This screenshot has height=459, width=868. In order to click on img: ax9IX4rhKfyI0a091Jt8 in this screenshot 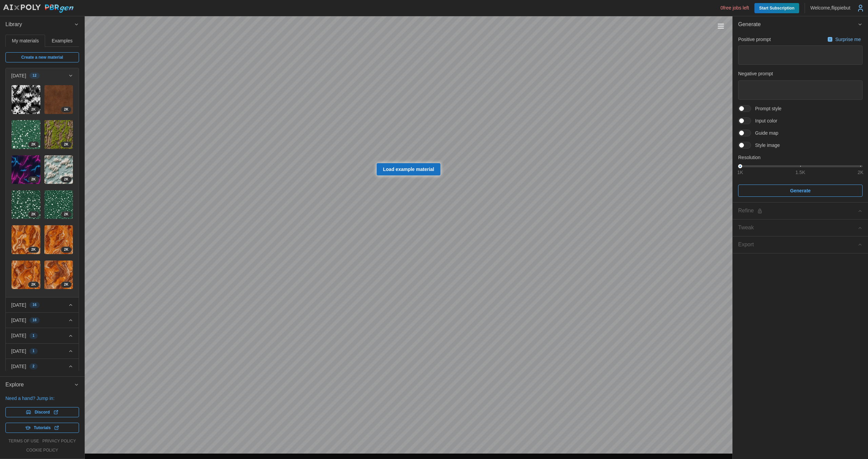, I will do `click(59, 99)`.